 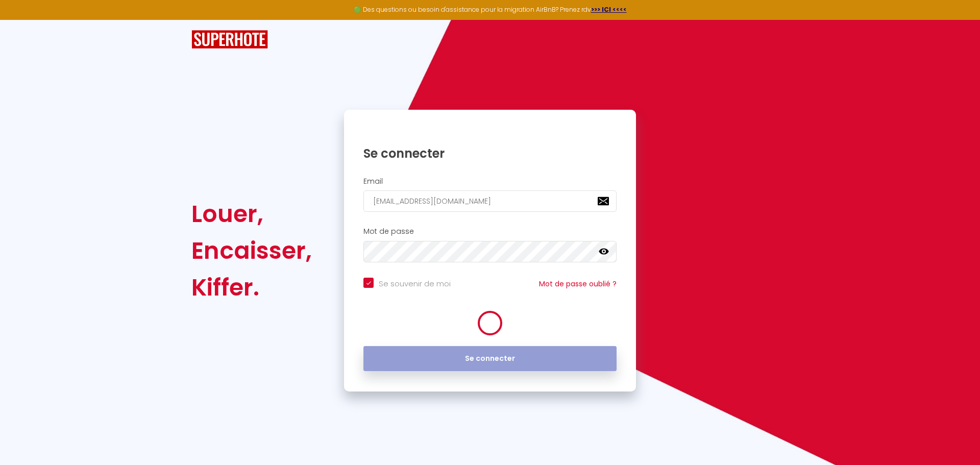 What do you see at coordinates (252, 251) in the screenshot?
I see `div: Encaisser,` at bounding box center [252, 251].